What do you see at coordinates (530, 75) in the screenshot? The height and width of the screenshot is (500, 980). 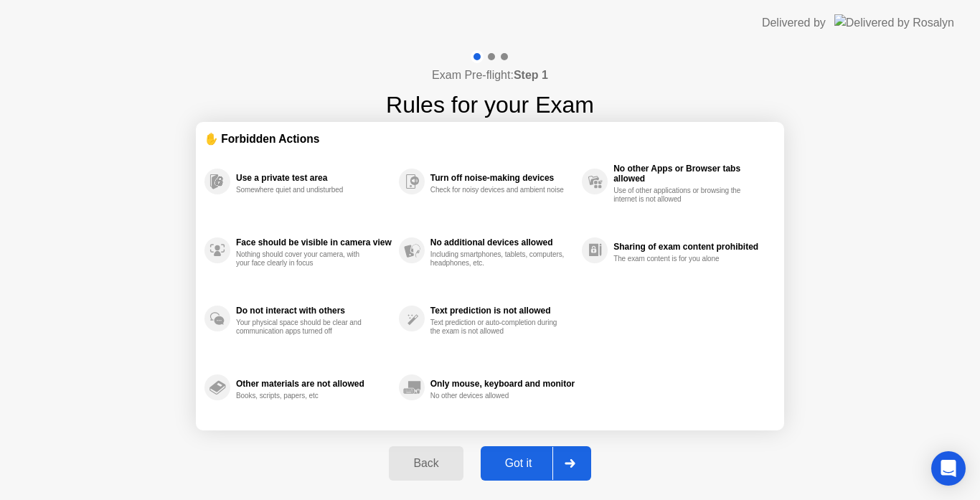 I see `b: Step 1` at bounding box center [530, 75].